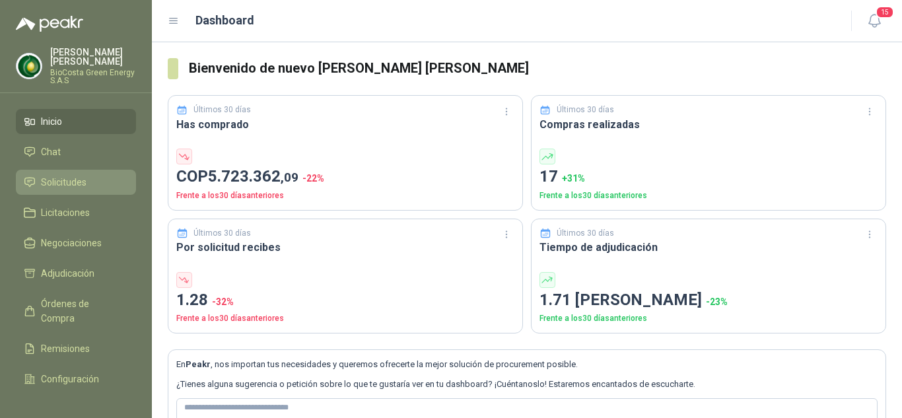 This screenshot has width=902, height=418. Describe the element at coordinates (65, 213) in the screenshot. I see `span: Licitaciones` at that location.